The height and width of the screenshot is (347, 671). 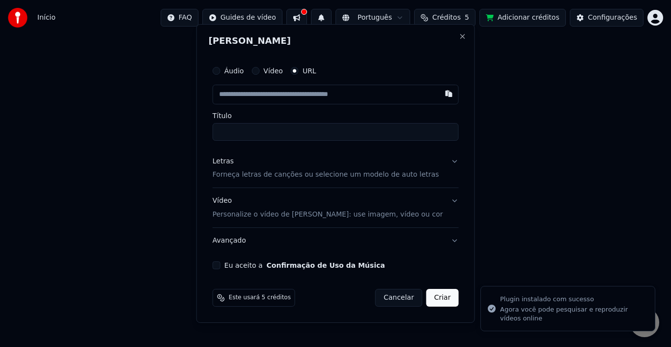 I want to click on button: Criar, so click(x=443, y=297).